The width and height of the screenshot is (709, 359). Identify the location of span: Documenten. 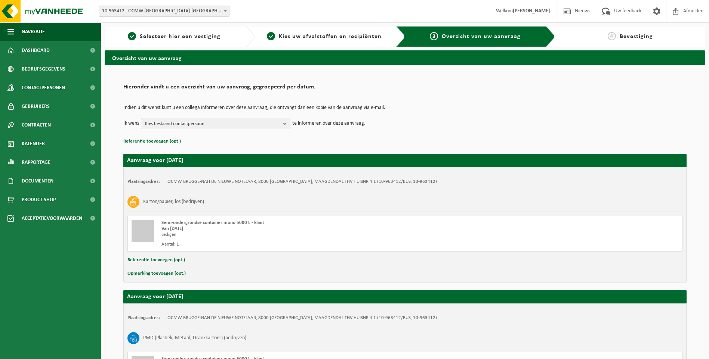
(37, 181).